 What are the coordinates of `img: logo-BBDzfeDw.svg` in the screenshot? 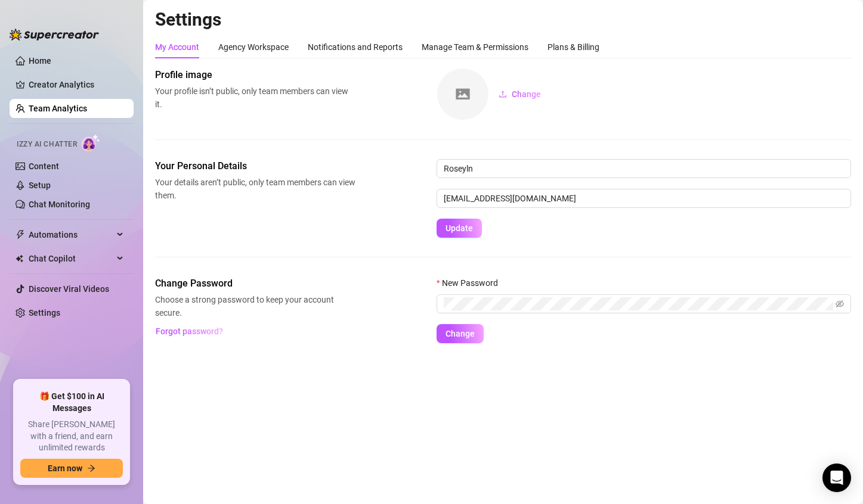 It's located at (54, 34).